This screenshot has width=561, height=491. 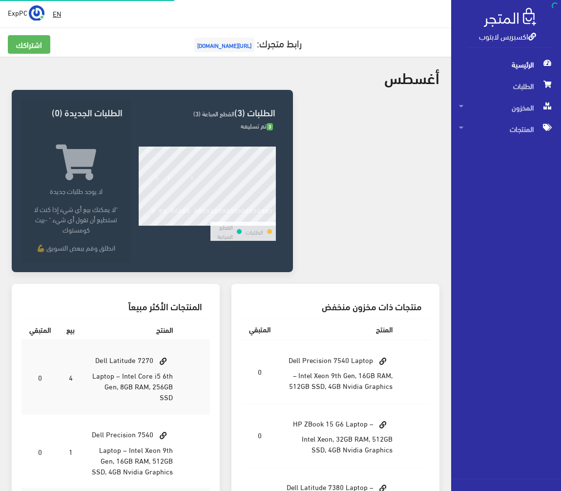 What do you see at coordinates (212, 222) in the screenshot?
I see `div: 16` at bounding box center [212, 222].